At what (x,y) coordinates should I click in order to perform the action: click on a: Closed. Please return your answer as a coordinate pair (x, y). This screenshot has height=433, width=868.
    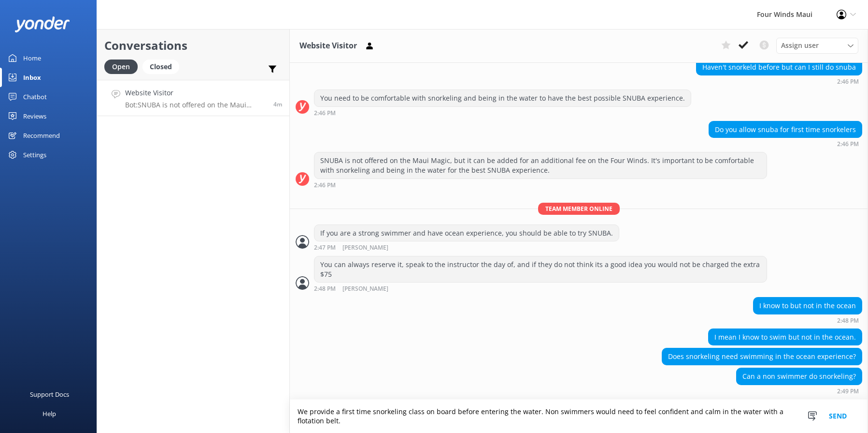
    Looking at the image, I should click on (163, 66).